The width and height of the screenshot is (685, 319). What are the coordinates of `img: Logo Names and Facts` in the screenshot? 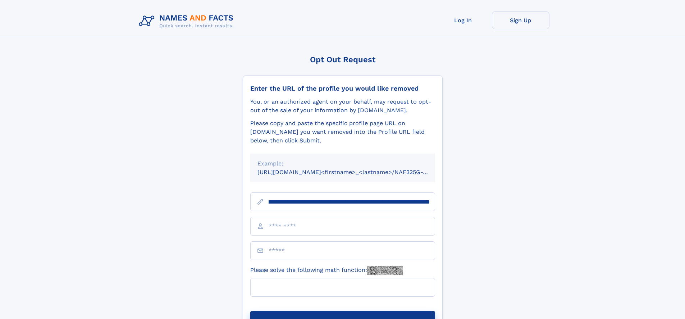 It's located at (188, 21).